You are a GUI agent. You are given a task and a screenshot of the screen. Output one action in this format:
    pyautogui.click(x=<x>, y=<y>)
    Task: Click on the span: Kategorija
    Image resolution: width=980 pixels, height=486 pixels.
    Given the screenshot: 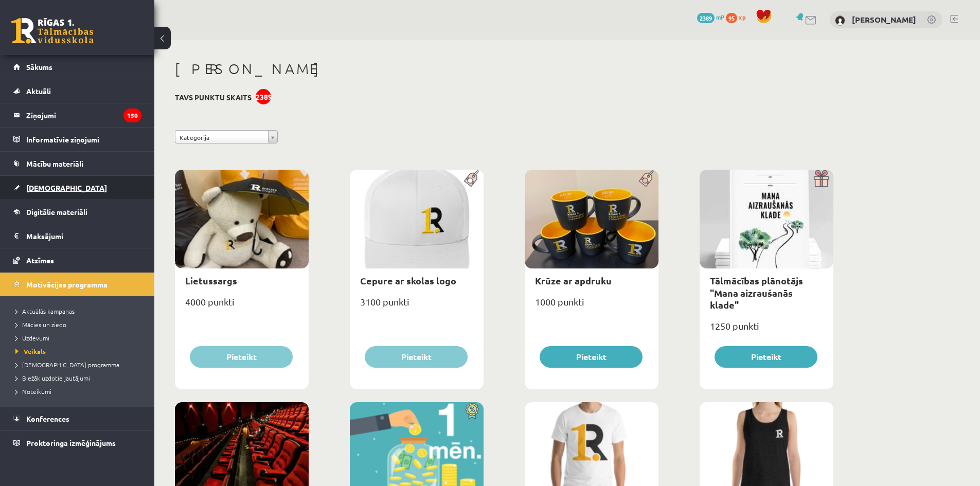 What is the action you would take?
    pyautogui.click(x=222, y=138)
    